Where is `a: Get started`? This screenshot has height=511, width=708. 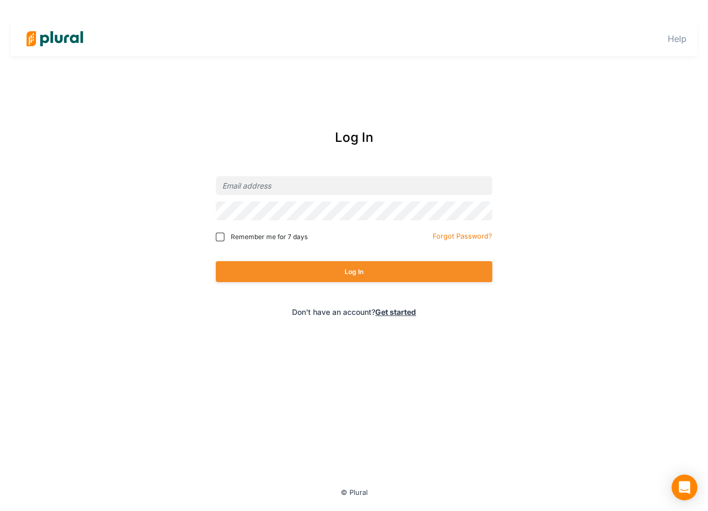
a: Get started is located at coordinates (396, 311).